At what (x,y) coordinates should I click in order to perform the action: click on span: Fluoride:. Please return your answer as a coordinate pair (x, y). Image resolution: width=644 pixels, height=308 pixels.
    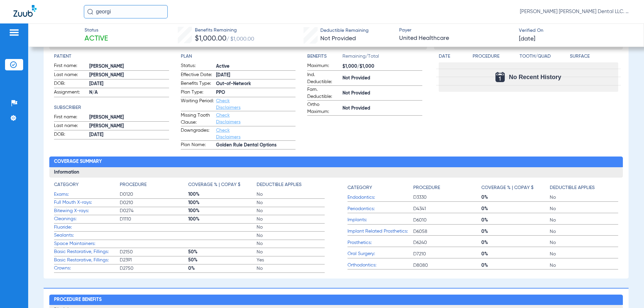
    Looking at the image, I should click on (87, 227).